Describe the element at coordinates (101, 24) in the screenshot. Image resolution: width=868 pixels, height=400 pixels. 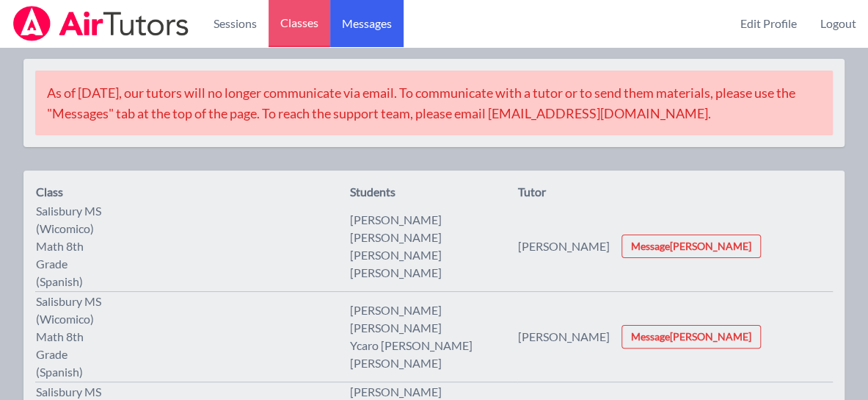
I see `img: Airtutors Logo` at that location.